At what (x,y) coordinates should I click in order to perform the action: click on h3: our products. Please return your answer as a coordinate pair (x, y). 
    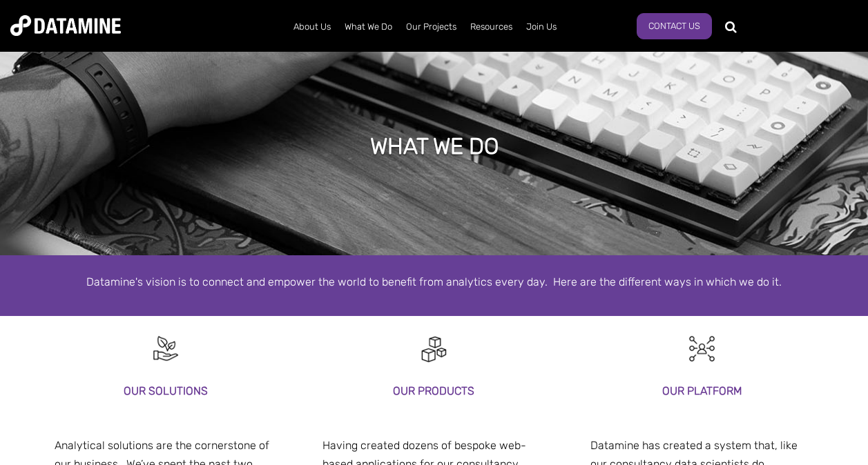
    Looking at the image, I should click on (434, 390).